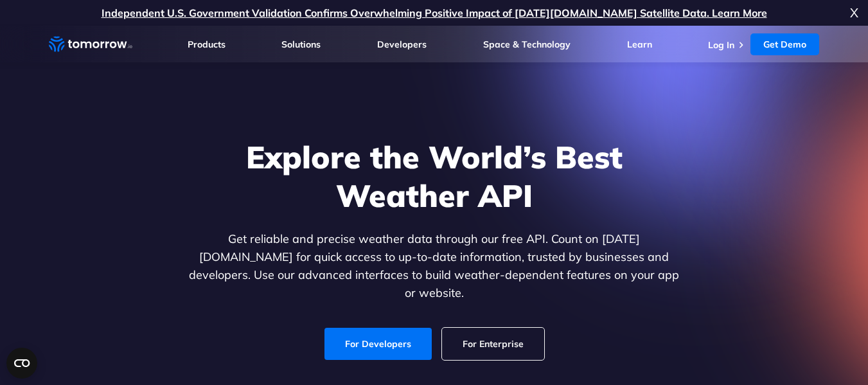 This screenshot has width=868, height=385. Describe the element at coordinates (90, 44) in the screenshot. I see `a: Home link` at that location.